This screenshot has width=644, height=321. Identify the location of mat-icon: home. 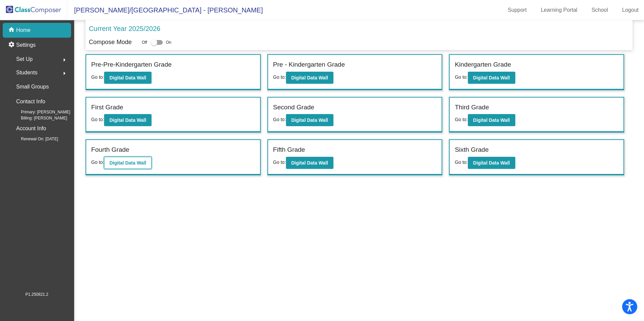
(12, 31).